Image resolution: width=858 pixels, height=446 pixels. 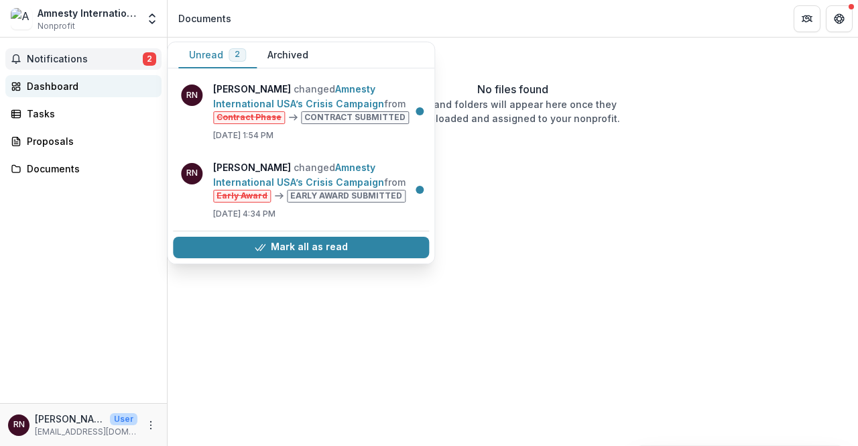 I want to click on a: Tasks, so click(x=83, y=113).